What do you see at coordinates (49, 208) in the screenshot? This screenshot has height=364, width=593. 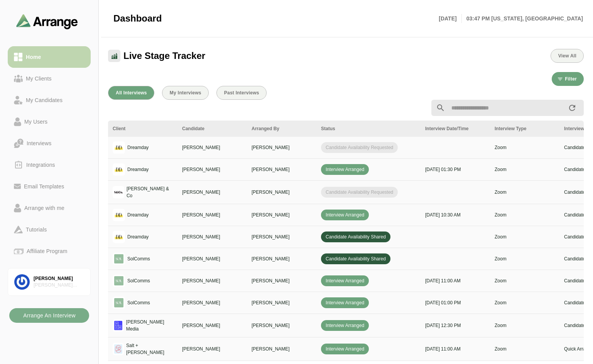 I see `a: Arrange with me` at bounding box center [49, 208].